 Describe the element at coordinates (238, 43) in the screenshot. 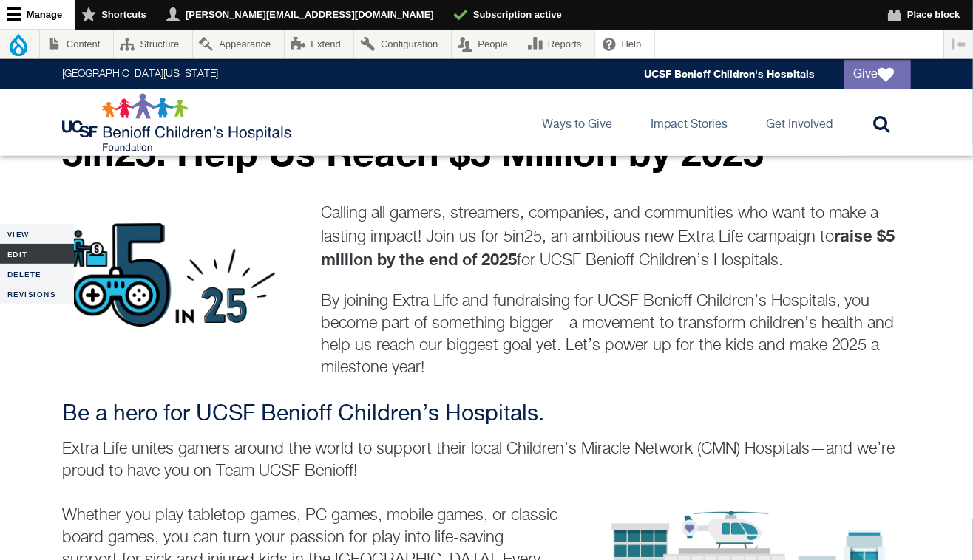

I see `a: Appearance` at that location.